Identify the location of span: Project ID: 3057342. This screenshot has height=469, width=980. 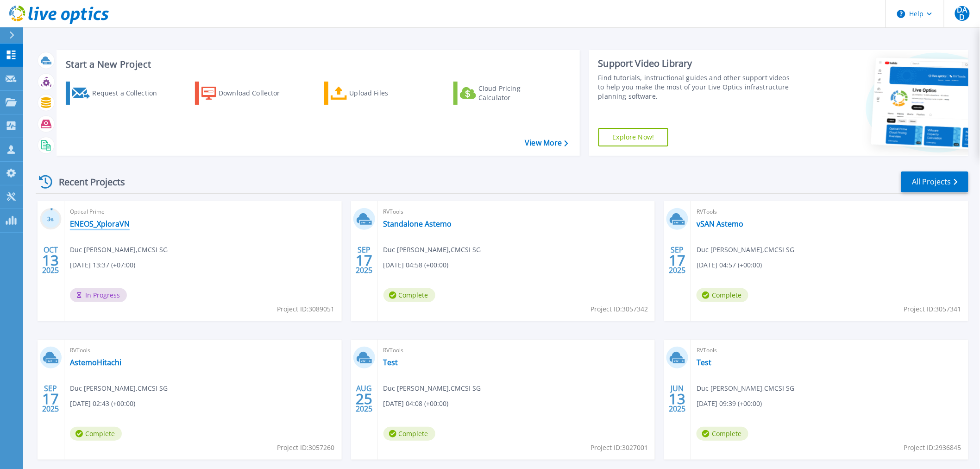
(619, 309).